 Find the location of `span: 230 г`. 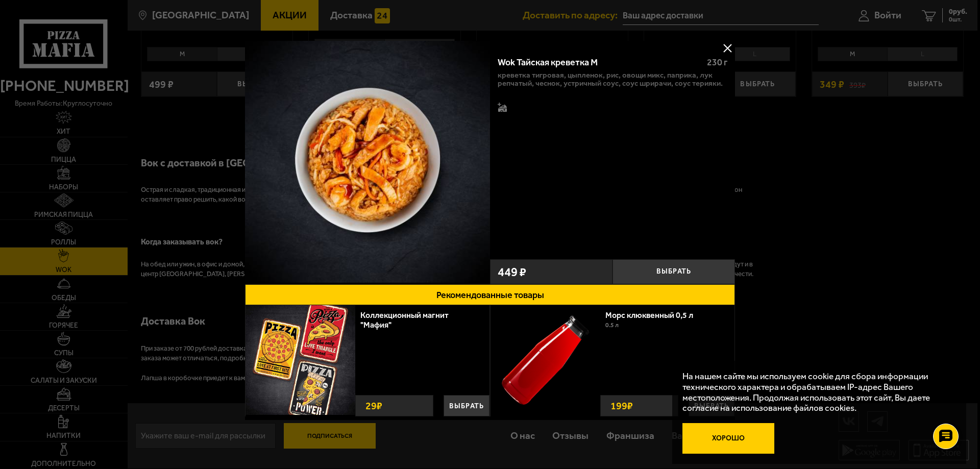

span: 230 г is located at coordinates (717, 62).